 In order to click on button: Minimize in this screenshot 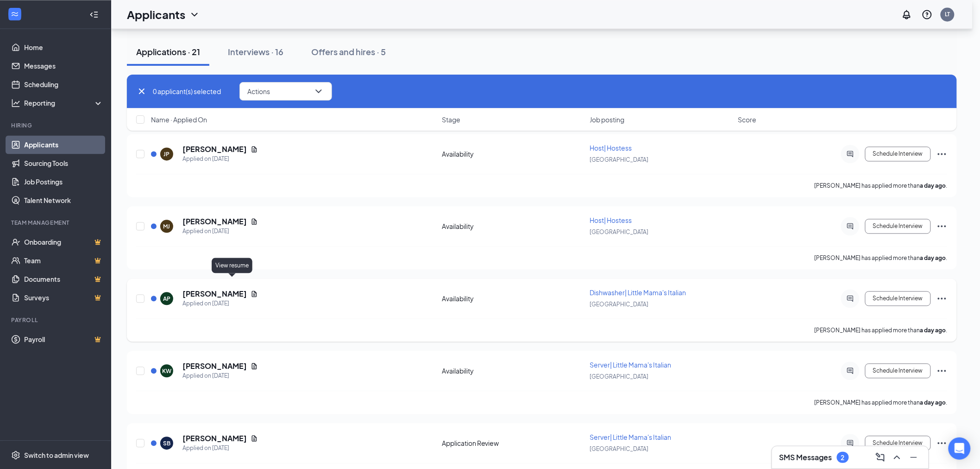, I will do `click(913, 457)`.